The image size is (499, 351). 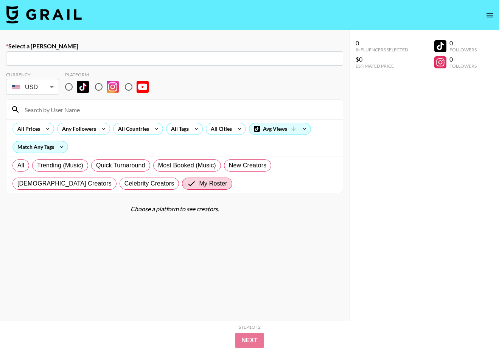 I want to click on div: Choose a platform to see creators., so click(x=174, y=209).